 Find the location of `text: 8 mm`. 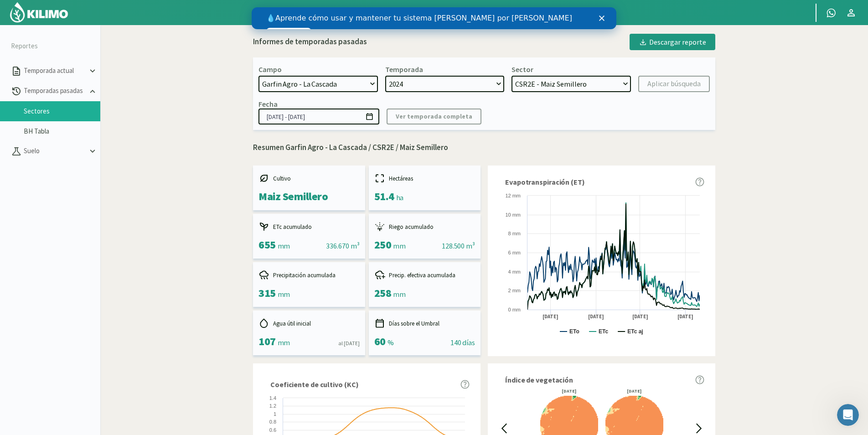

text: 8 mm is located at coordinates (515, 234).